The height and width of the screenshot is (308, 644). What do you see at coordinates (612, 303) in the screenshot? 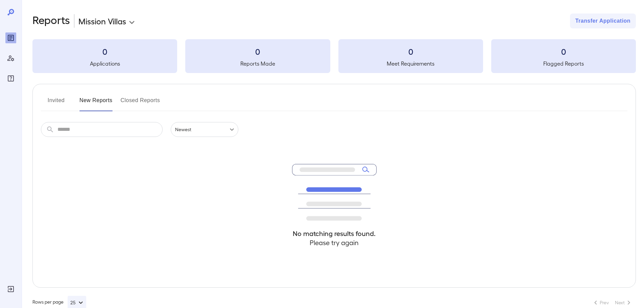
I see `nav: pagination navigation` at bounding box center [612, 303].